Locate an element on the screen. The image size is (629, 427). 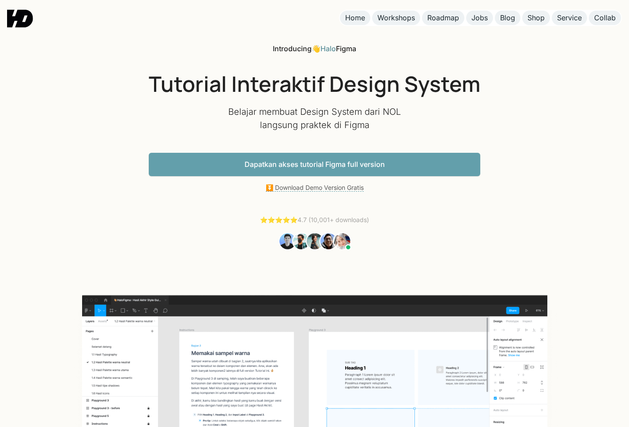
a: Shop is located at coordinates (536, 18).